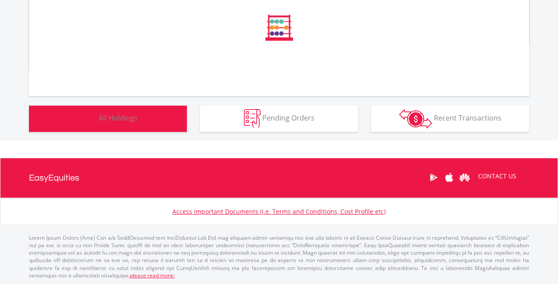 The height and width of the screenshot is (284, 558). What do you see at coordinates (288, 118) in the screenshot?
I see `span: Pending Orders` at bounding box center [288, 118].